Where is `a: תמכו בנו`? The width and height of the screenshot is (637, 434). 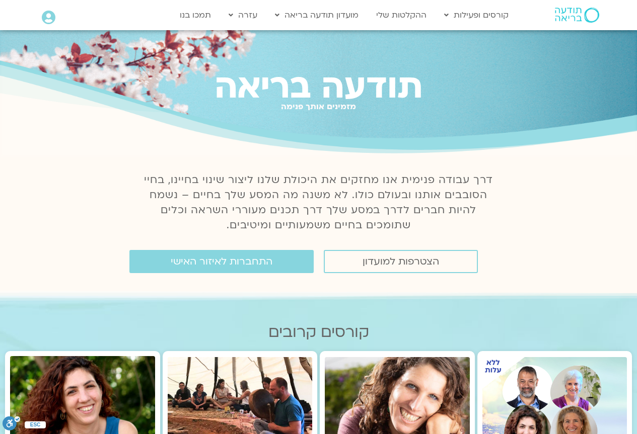 a: תמכו בנו is located at coordinates (195, 15).